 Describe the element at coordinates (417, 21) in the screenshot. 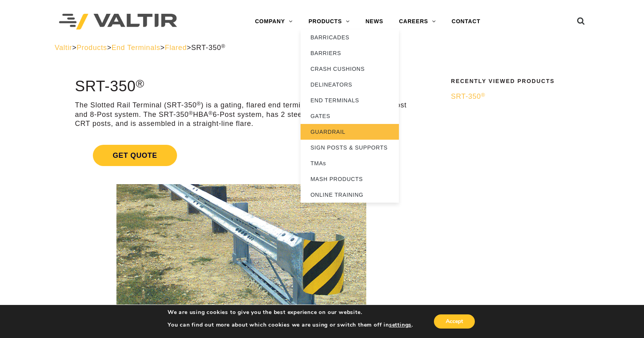

I see `a: CAREERS` at that location.